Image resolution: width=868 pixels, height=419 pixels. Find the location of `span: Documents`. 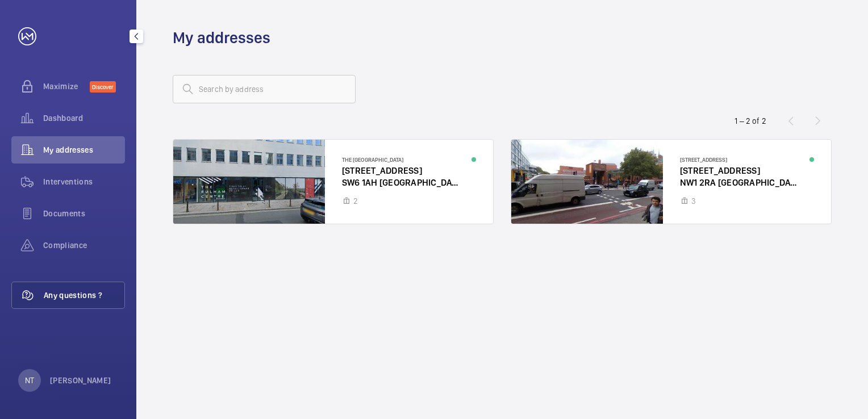

span: Documents is located at coordinates (84, 214).